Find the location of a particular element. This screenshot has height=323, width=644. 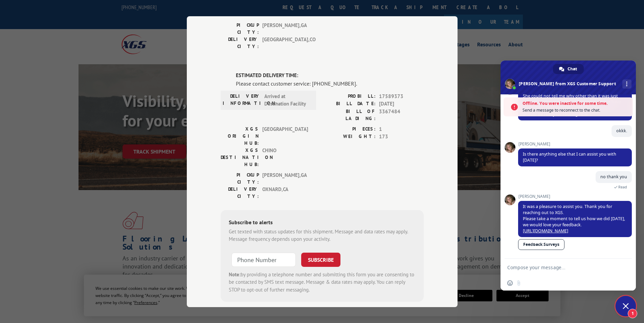

label: WEIGHT: is located at coordinates (349, 137).